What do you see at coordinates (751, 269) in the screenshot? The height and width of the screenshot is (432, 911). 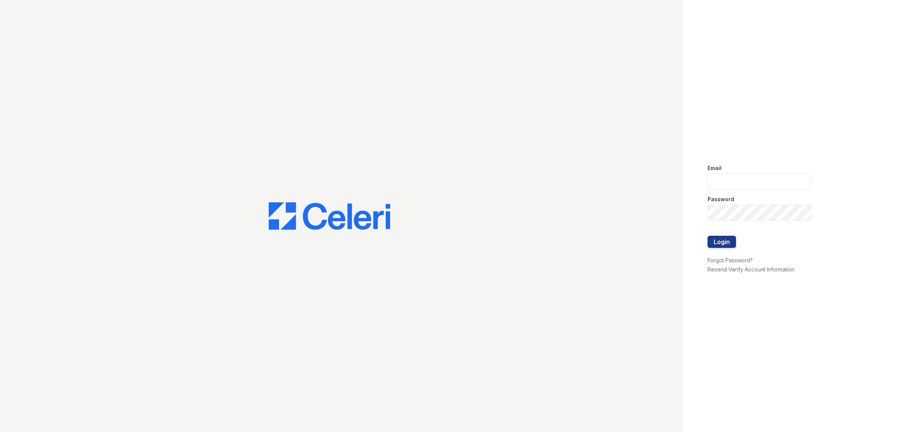 I see `a: Resend Verify Account Information` at bounding box center [751, 269].